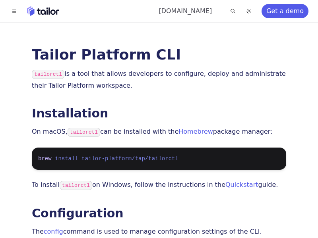 The image size is (318, 238). Describe the element at coordinates (106, 54) in the screenshot. I see `a: Tailor Platform CLI` at that location.